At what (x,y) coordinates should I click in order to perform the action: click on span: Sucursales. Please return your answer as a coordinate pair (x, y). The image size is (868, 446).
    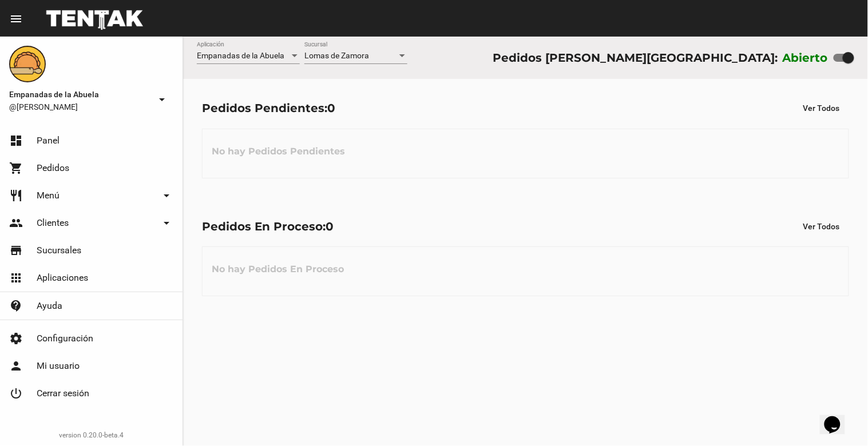
    Looking at the image, I should click on (59, 251).